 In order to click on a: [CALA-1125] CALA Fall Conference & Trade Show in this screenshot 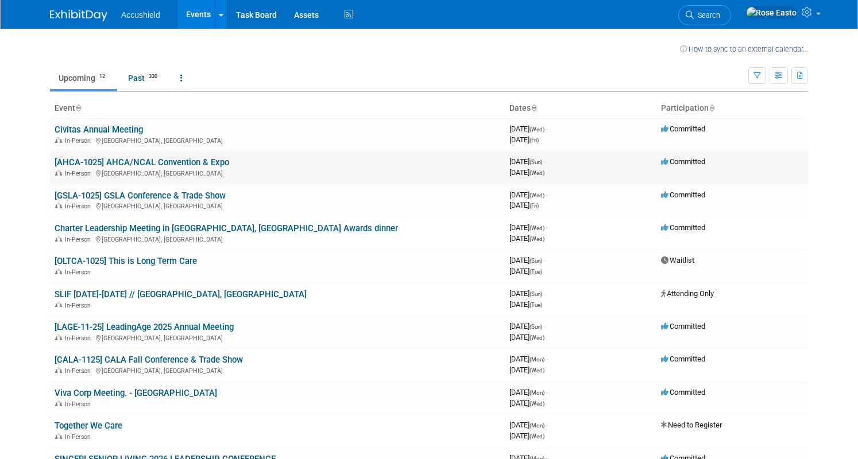, I will do `click(149, 360)`.